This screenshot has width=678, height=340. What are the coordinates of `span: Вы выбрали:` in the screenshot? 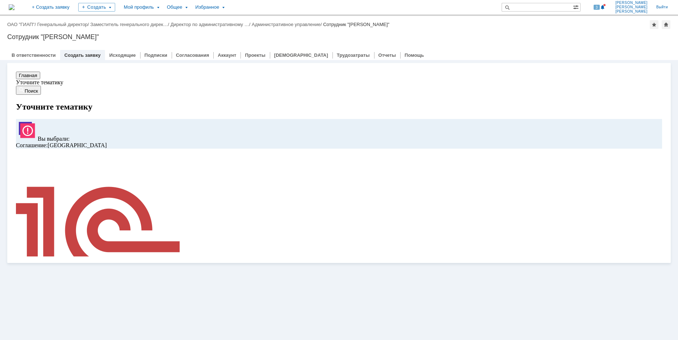 It's located at (41, 70).